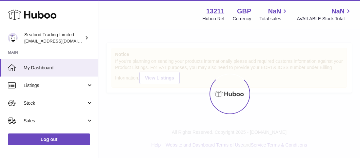 The image size is (360, 158). What do you see at coordinates (274, 19) in the screenshot?
I see `span: Total sales` at bounding box center [274, 19].